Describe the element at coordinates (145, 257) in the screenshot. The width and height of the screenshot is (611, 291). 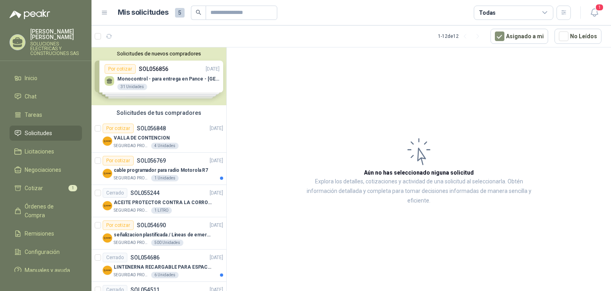
I see `p: SOL054686` at that location.